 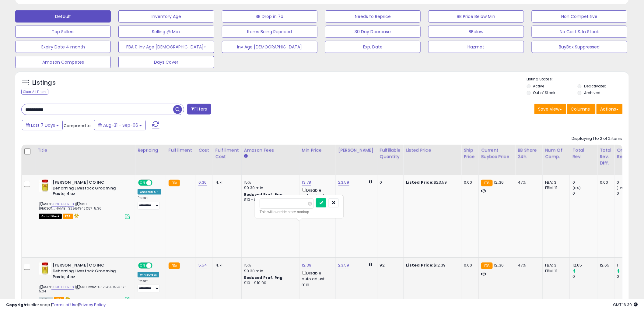 What do you see at coordinates (373, 17) in the screenshot?
I see `button: Needs to Reprice` at bounding box center [373, 17].